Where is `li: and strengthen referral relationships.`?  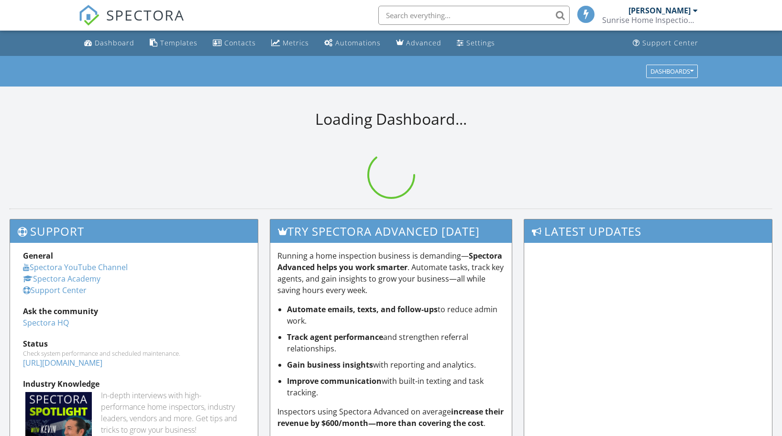 li: and strengthen referral relationships. is located at coordinates (396, 343).